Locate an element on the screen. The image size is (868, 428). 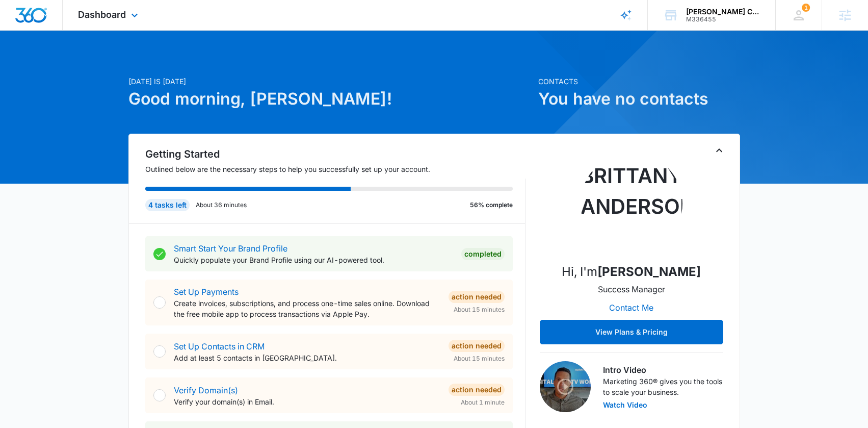
p: Verify your domain(s) in Email. is located at coordinates (307, 402).